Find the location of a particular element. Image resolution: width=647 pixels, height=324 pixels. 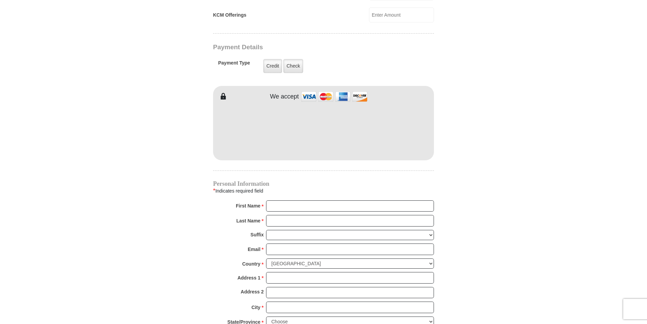

input: Enter Amount is located at coordinates (401, 15).